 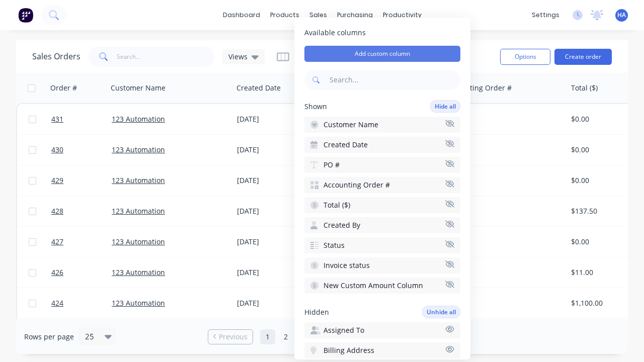 I want to click on a: 430, so click(x=82, y=150).